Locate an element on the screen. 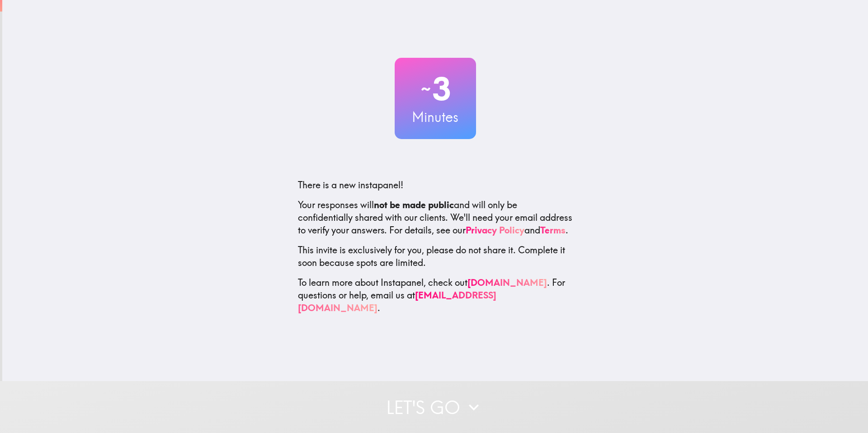 Image resolution: width=868 pixels, height=433 pixels. span: There is a new instapanel! is located at coordinates (351, 185).